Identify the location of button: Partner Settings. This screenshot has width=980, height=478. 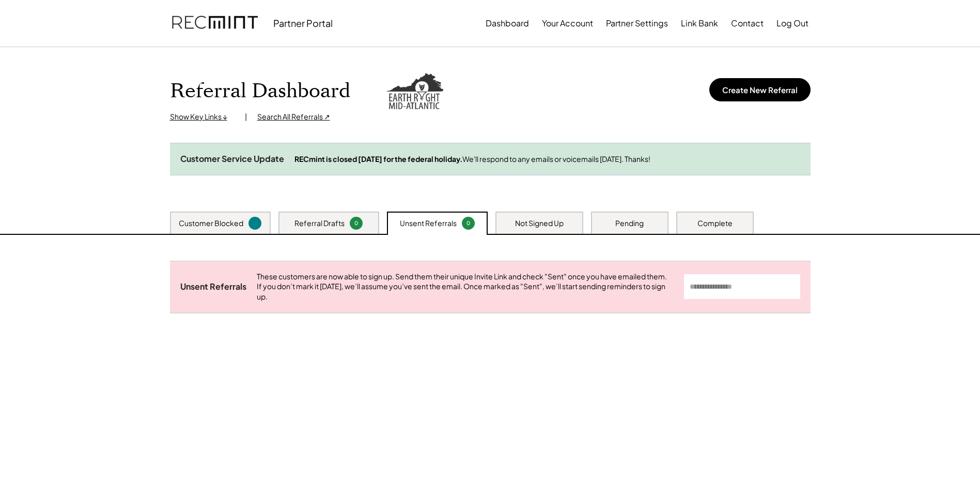
(637, 24).